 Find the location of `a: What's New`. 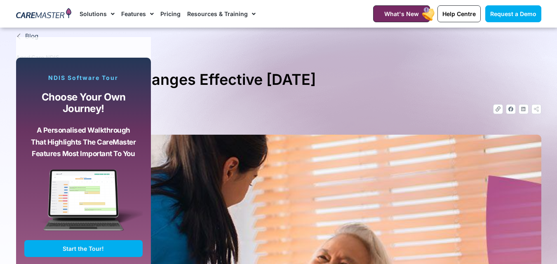

a: What's New is located at coordinates (401, 14).